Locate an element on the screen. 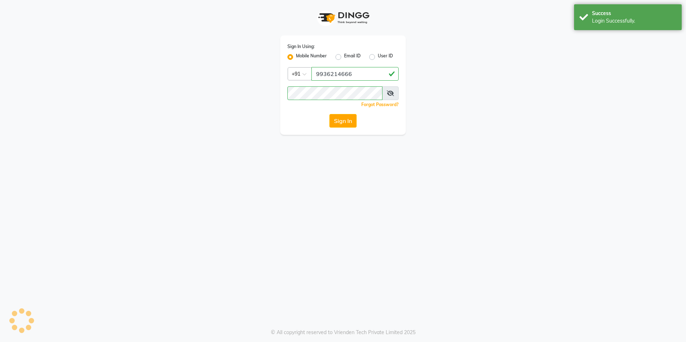  a: Forgot Password? is located at coordinates (380, 104).